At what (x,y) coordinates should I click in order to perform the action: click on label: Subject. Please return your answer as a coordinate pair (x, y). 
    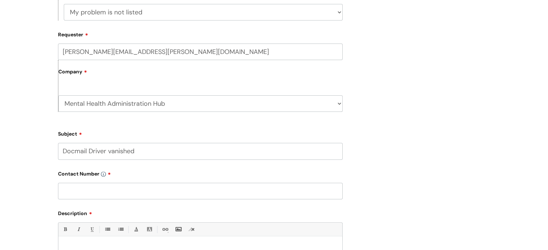
    Looking at the image, I should click on (200, 133).